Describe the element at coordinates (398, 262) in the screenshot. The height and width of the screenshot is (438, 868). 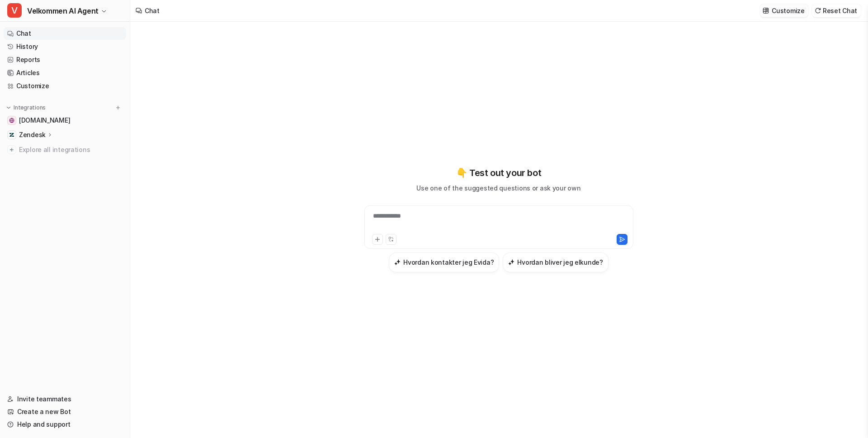
I see `img: Hvordan kontakter jeg Evida?` at that location.